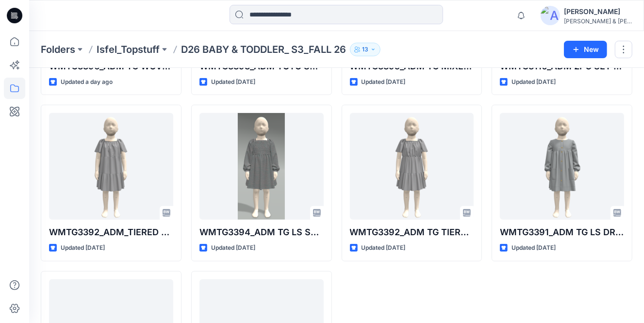 This screenshot has height=323, width=644. What do you see at coordinates (111, 166) in the screenshot?
I see `a: WMTG3392_ADM_TIERED DRESS no elastic at waist` at bounding box center [111, 166].